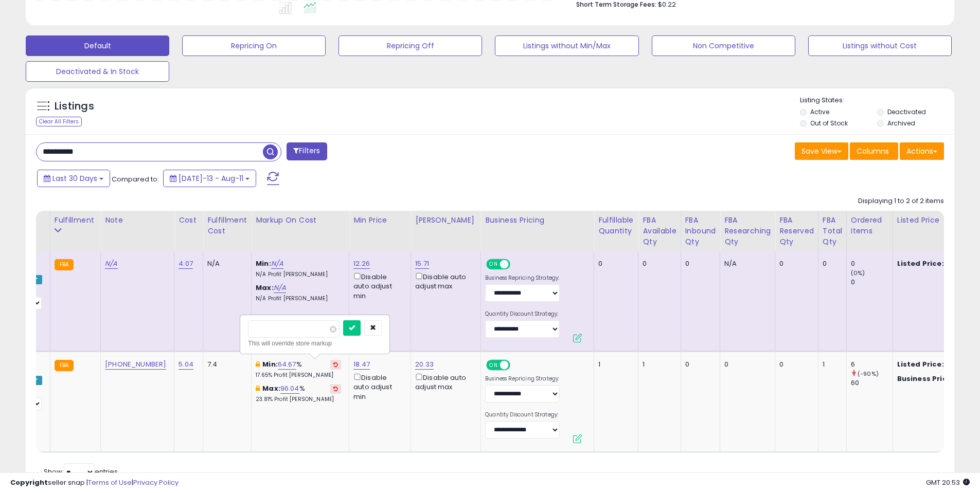 The image size is (980, 493). I want to click on label: Active, so click(820, 112).